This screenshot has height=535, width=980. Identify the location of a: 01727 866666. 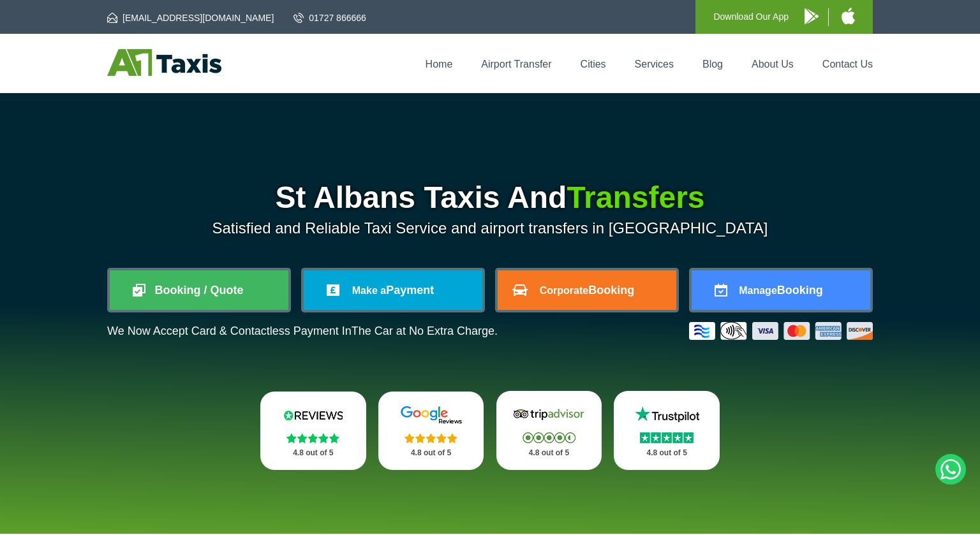
(330, 18).